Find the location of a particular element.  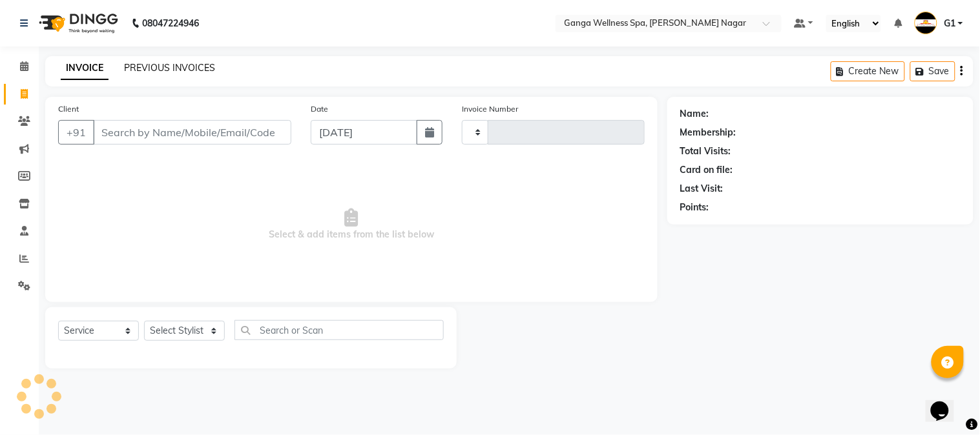

input: Search by Name/Mobile/Email/Code is located at coordinates (192, 132).